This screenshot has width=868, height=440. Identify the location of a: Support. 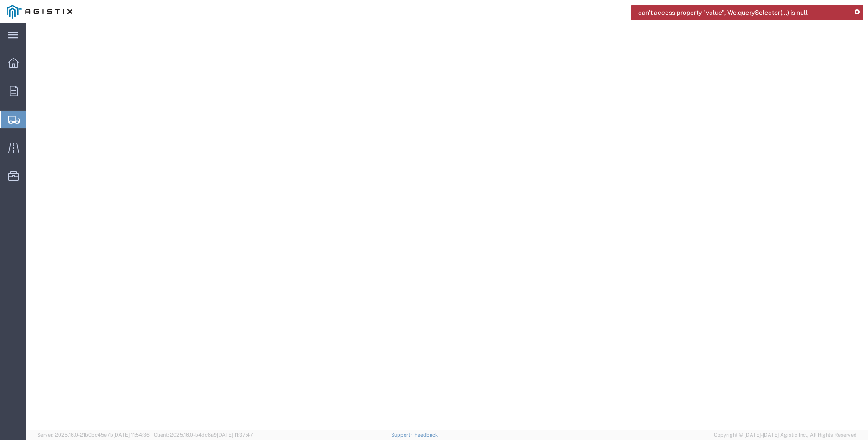
(403, 435).